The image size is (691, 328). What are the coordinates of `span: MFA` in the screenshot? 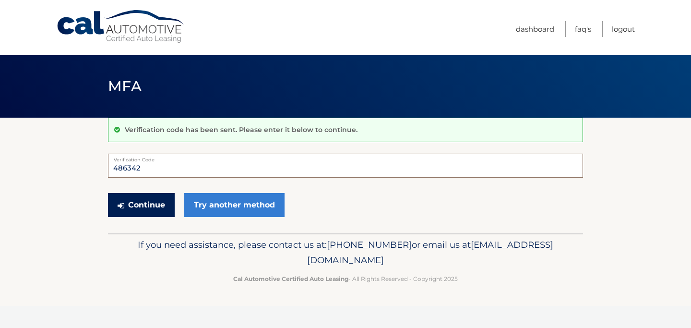 It's located at (125, 86).